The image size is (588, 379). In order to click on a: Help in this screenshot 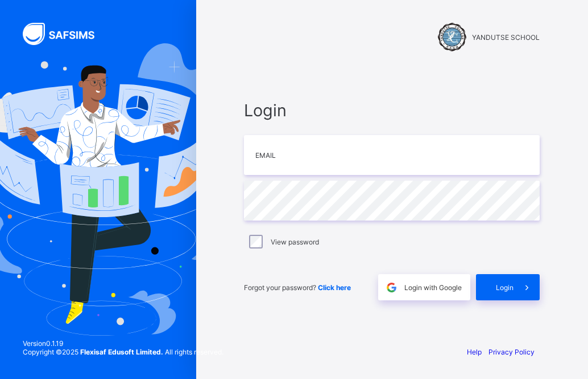, I will do `click(474, 352)`.